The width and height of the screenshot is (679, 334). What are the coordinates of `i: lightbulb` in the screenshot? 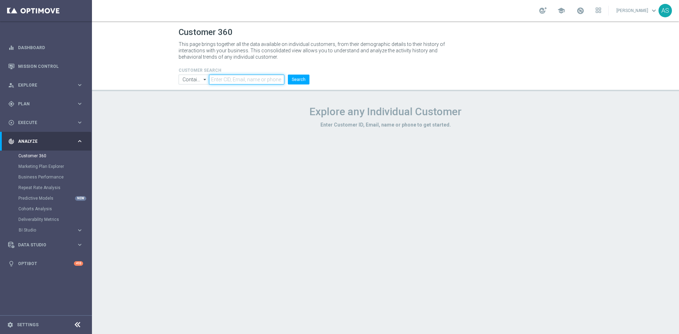 It's located at (11, 264).